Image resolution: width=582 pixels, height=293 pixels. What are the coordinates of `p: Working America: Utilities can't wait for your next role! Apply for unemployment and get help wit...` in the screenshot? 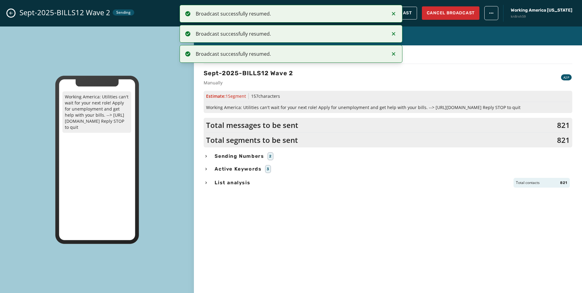 It's located at (97, 112).